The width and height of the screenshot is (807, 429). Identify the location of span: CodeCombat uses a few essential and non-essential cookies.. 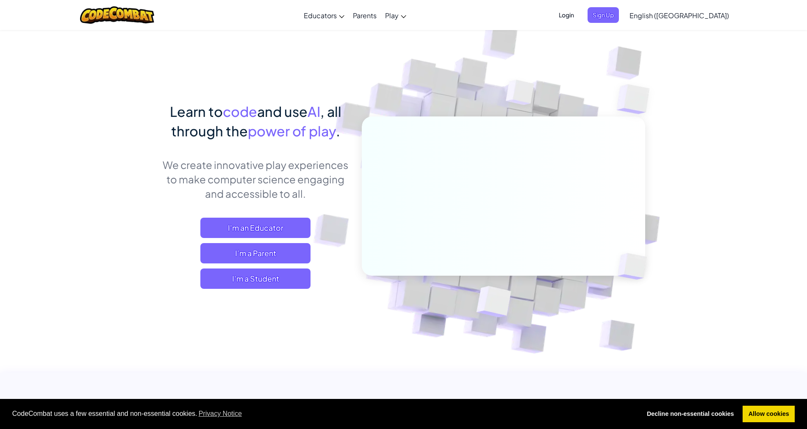
(323, 414).